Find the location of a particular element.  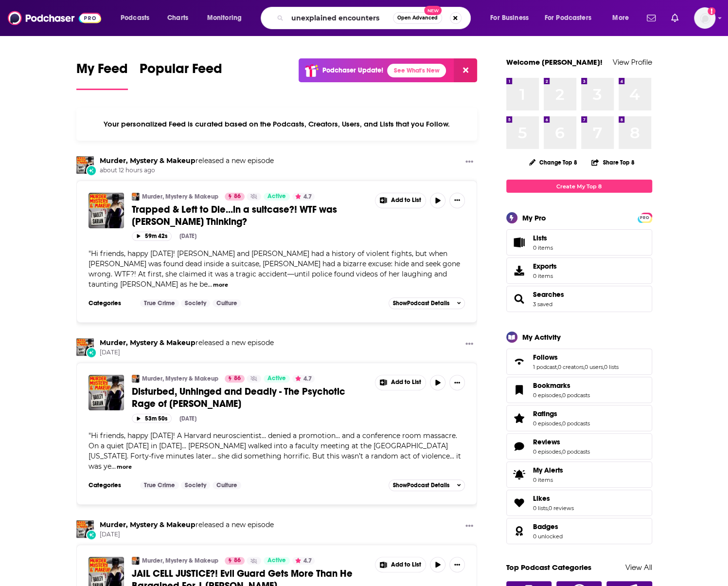

button: Show profile menu is located at coordinates (705, 18).